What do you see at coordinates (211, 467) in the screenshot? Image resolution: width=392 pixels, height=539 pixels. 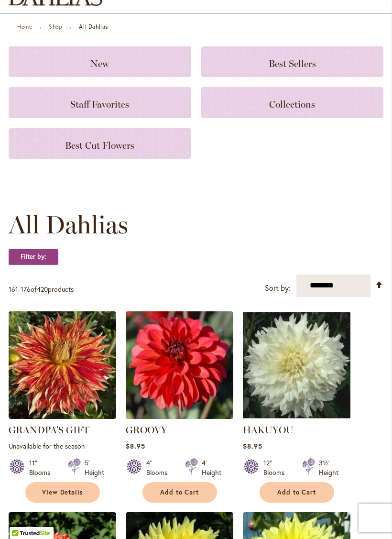 I see `div: 4' Height` at bounding box center [211, 467].